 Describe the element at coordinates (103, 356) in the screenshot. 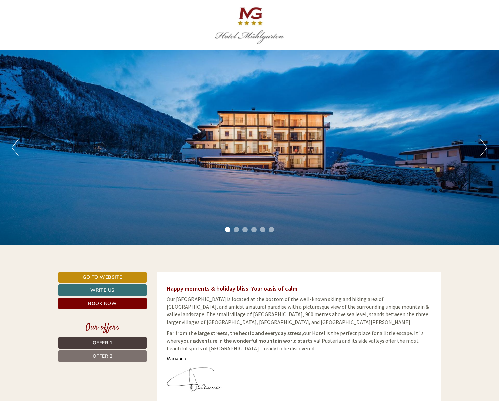

I see `span: Offer 2` at that location.